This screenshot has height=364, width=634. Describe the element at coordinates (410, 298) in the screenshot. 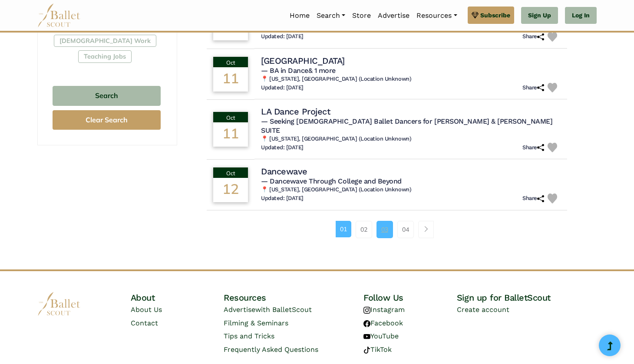

I see `h4: Follow Us` at that location.